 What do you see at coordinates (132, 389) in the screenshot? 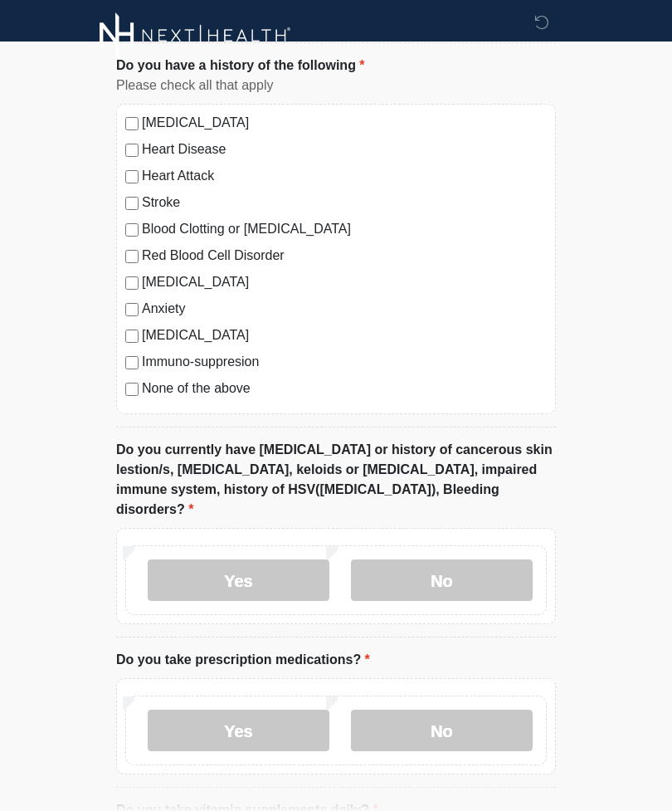
I see `input: None of the above` at bounding box center [132, 389].